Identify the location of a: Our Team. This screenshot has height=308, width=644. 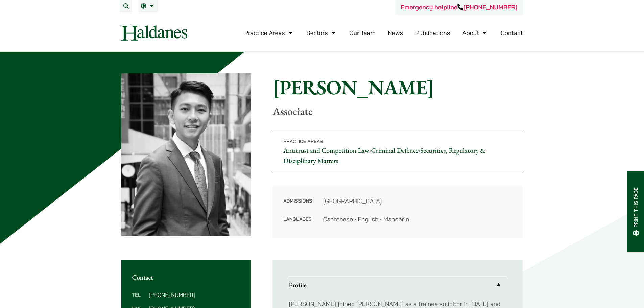
(362, 33).